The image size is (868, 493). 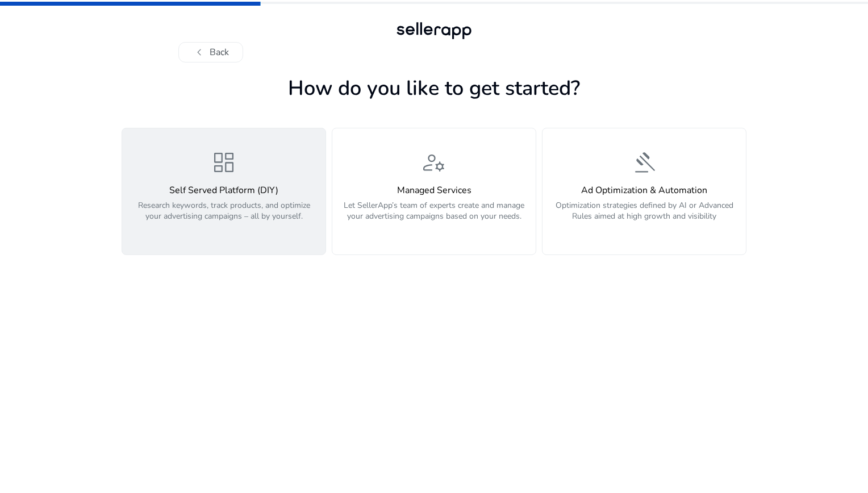 I want to click on span: manage_accounts, so click(x=434, y=163).